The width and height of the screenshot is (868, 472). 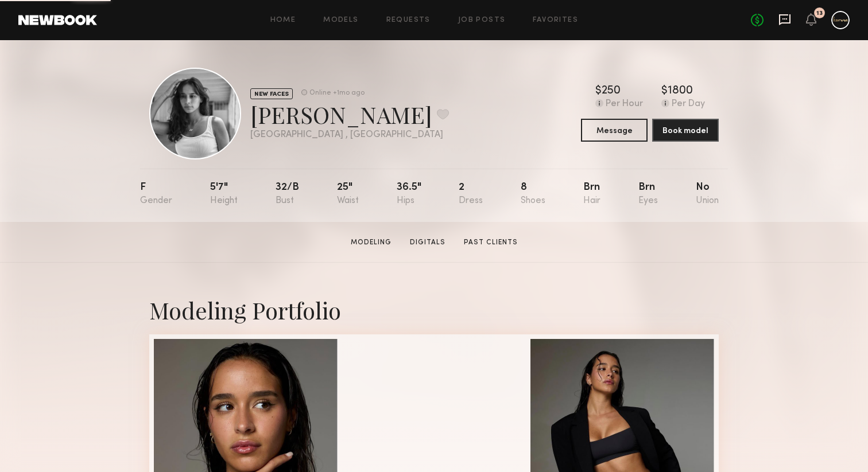 What do you see at coordinates (471, 194) in the screenshot?
I see `div: 2` at bounding box center [471, 194].